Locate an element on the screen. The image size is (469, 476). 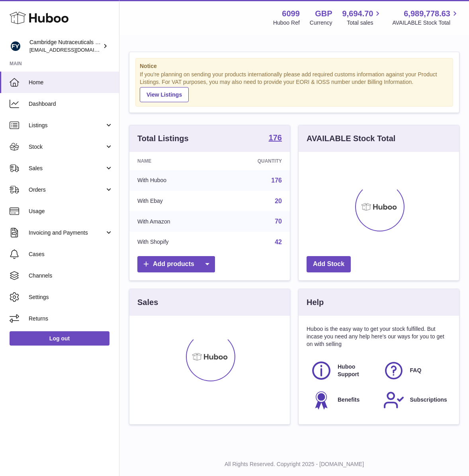
th: Quantity is located at coordinates (253, 161).